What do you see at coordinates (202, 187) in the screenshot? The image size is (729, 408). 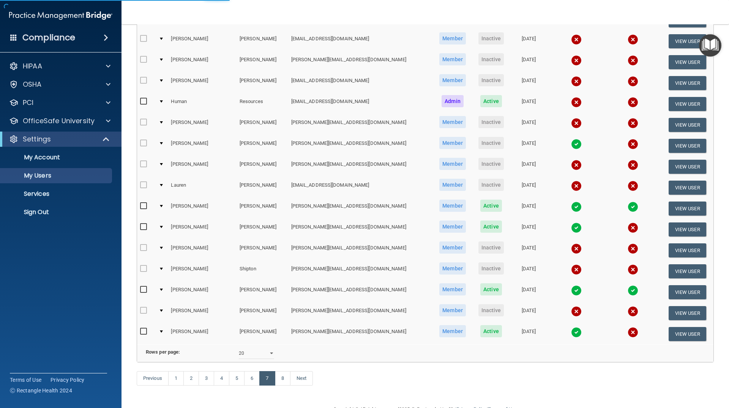 I see `td: Lauren` at bounding box center [202, 187].